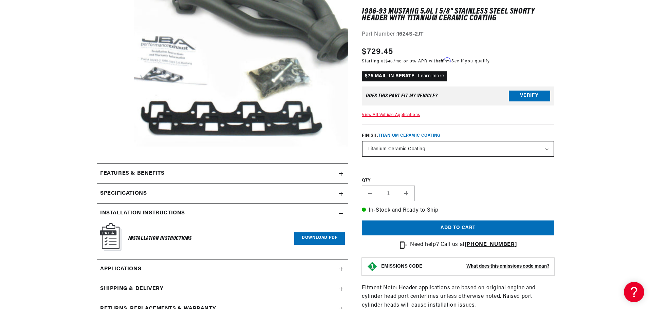  Describe the element at coordinates (458, 136) in the screenshot. I see `label: Finish:` at that location.